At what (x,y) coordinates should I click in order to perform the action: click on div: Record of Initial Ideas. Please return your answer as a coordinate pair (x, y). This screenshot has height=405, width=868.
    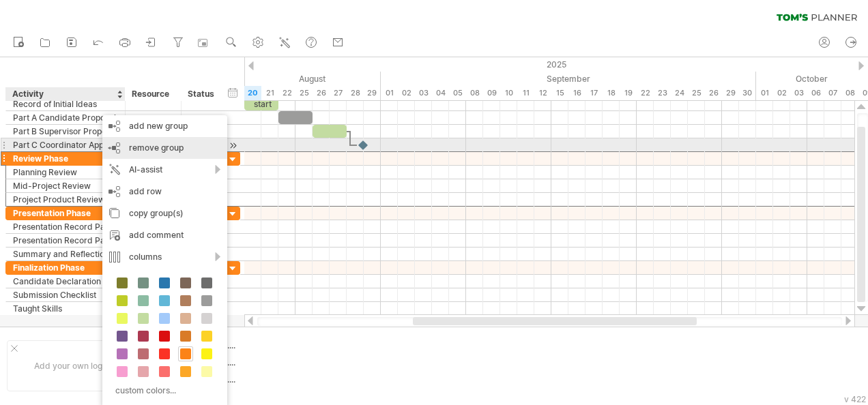
    Looking at the image, I should click on (66, 104).